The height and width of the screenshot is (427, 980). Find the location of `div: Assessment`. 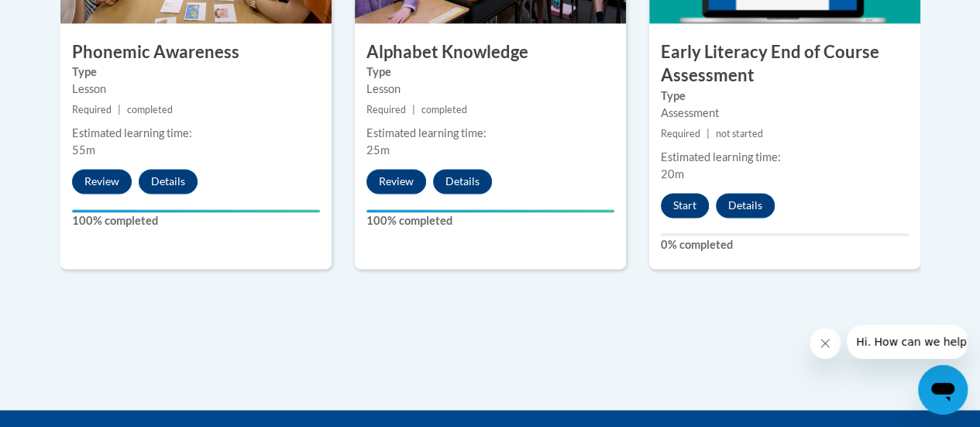

div: Assessment is located at coordinates (784, 113).